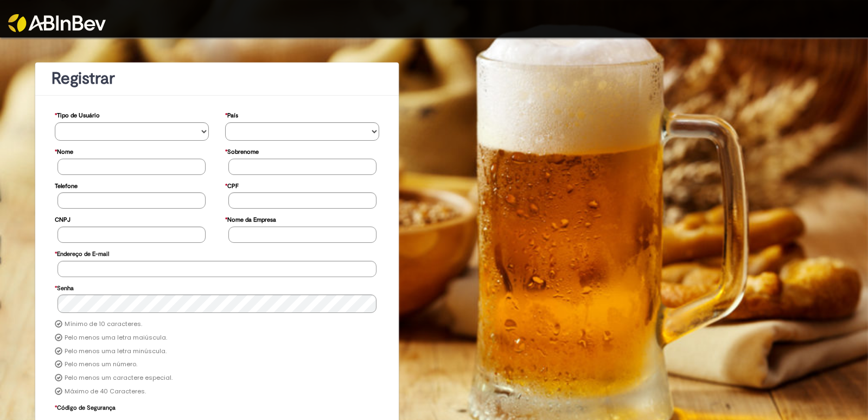 This screenshot has width=868, height=420. Describe the element at coordinates (104, 324) in the screenshot. I see `label: Mínimo de 10 caracteres.` at that location.